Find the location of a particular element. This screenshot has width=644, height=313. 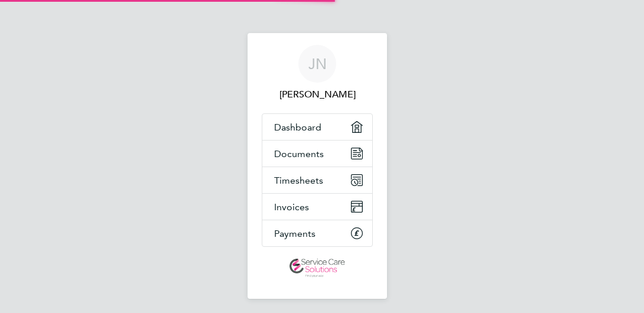

a: Timesheets is located at coordinates (318, 180).